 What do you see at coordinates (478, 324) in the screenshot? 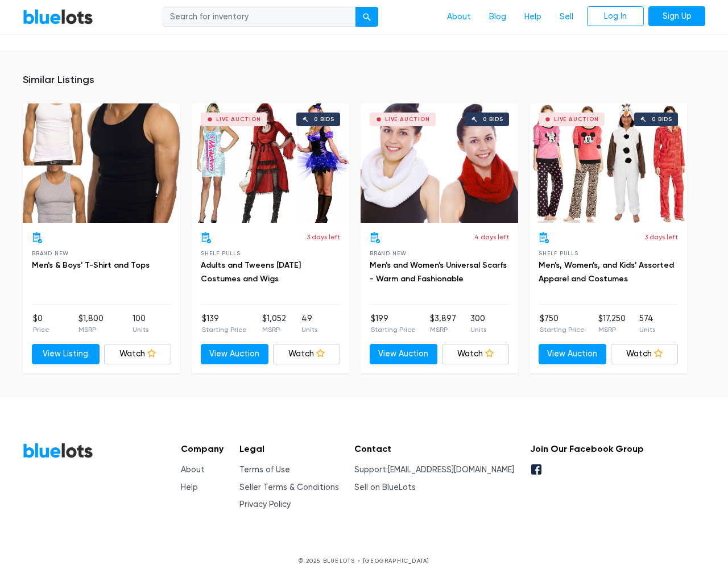
I see `li: 300` at bounding box center [478, 324].